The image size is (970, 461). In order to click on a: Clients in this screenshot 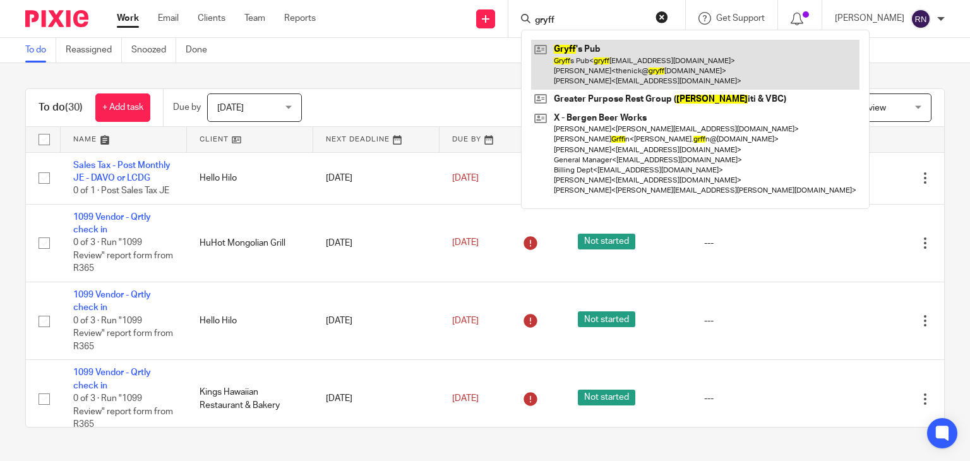, I will do `click(212, 18)`.